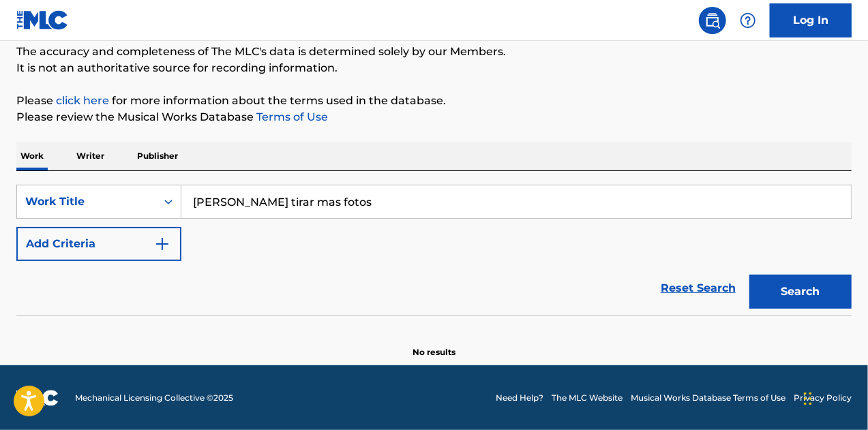  Describe the element at coordinates (708, 398) in the screenshot. I see `a: Musical Works Database Terms of Use` at that location.